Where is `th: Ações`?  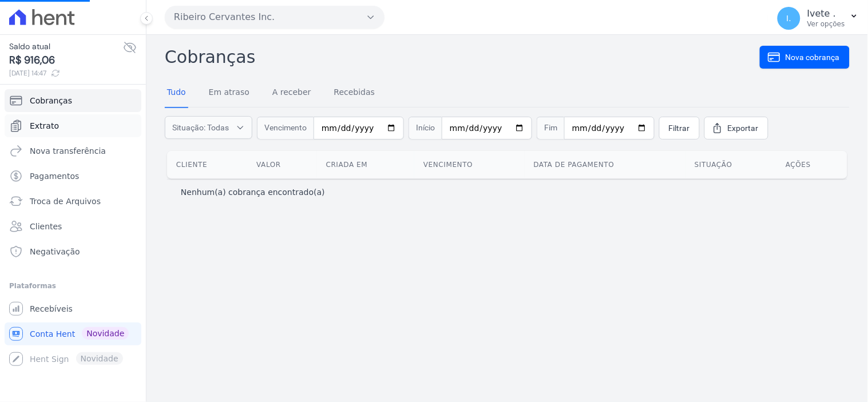
th: Ações is located at coordinates (812, 165).